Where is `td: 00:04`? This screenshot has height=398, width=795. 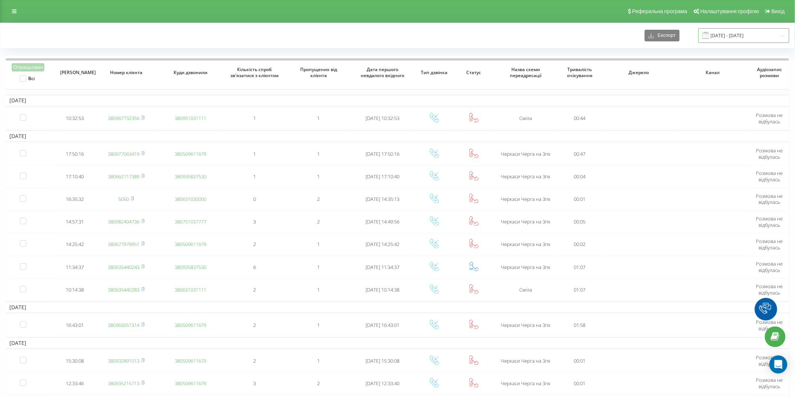
td: 00:04 is located at coordinates (580, 176).